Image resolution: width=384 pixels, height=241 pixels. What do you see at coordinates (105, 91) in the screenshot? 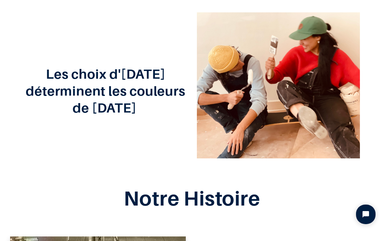
I see `h2: déterminent les couleurs` at bounding box center [105, 91].